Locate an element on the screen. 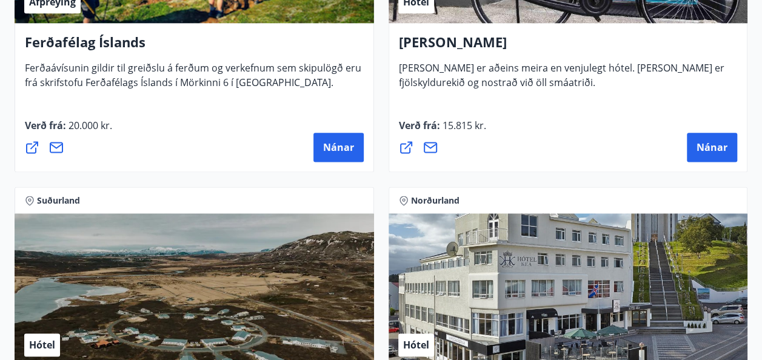  span: 15.815 kr. is located at coordinates (463, 125).